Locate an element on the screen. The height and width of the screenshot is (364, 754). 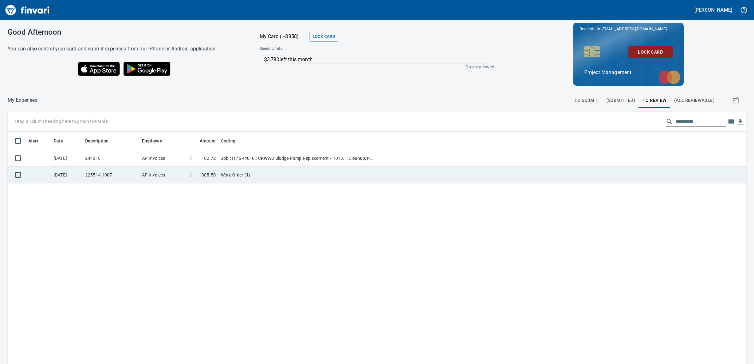
button: Choose columns to display is located at coordinates (731, 122).